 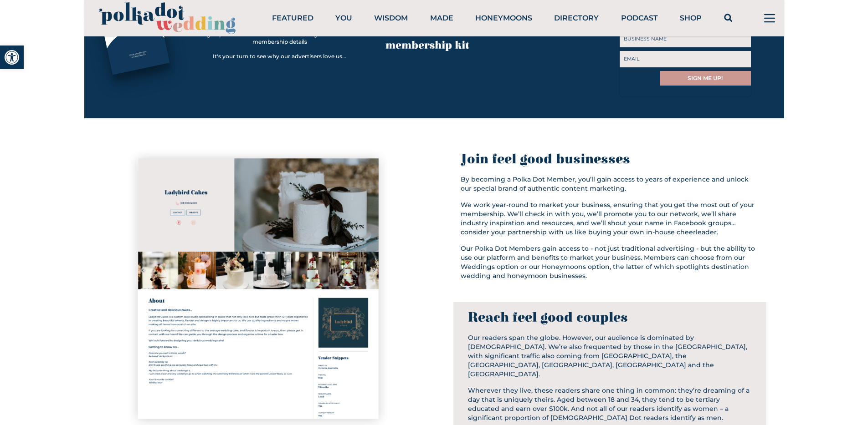 What do you see at coordinates (685, 39) in the screenshot?
I see `input: BUSINESS NAME` at bounding box center [685, 39].